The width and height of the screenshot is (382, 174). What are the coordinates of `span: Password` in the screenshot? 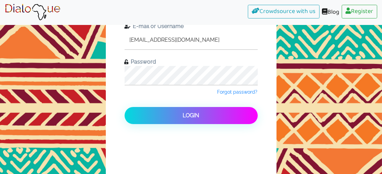 It's located at (142, 61).